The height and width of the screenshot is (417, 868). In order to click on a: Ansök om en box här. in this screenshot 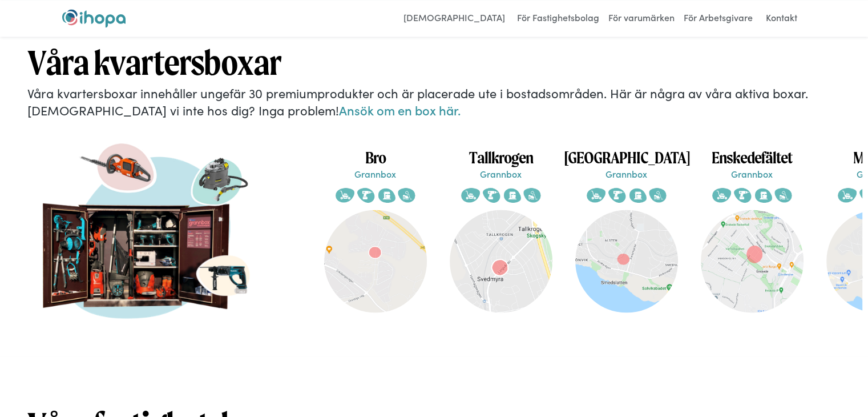, I will do `click(399, 109)`.